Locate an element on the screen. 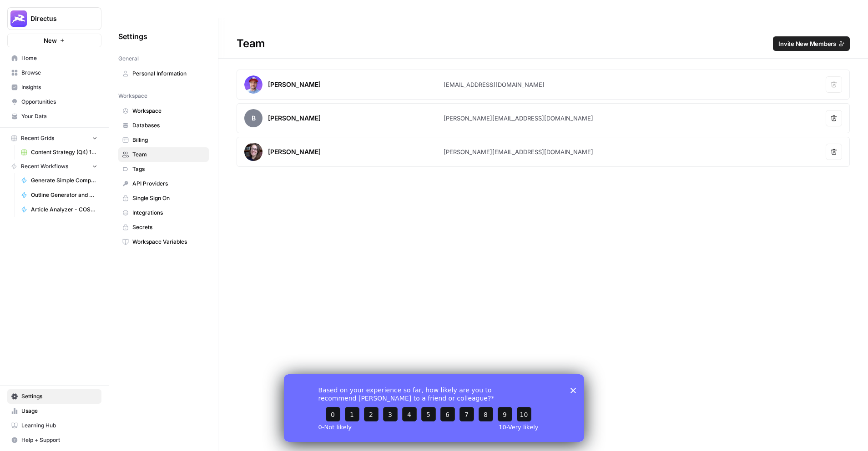  span: Personal Information is located at coordinates (168, 74).